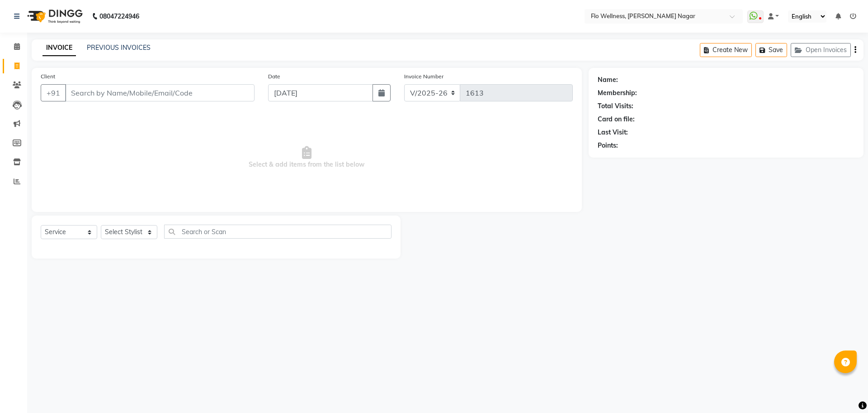 The width and height of the screenshot is (868, 413). Describe the element at coordinates (424, 76) in the screenshot. I see `label: Invoice Number` at that location.